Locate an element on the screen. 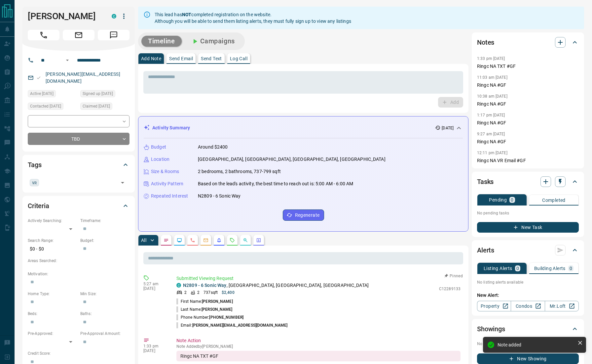 This screenshot has height=364, width=592. p: No showings booked is located at coordinates (528, 343).